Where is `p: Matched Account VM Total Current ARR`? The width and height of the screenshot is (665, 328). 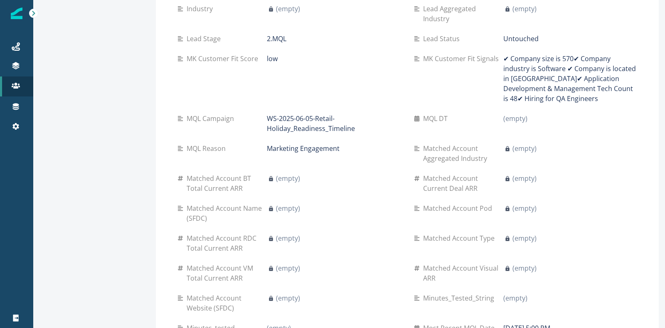
p: Matched Account VM Total Current ARR is located at coordinates (226, 273).